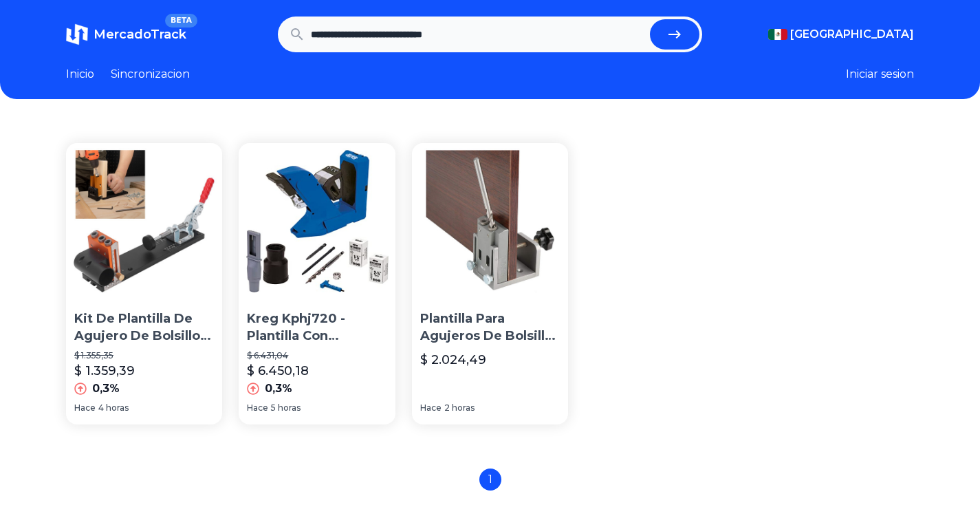 This screenshot has height=516, width=980. I want to click on p: $ 6.431,04, so click(317, 356).